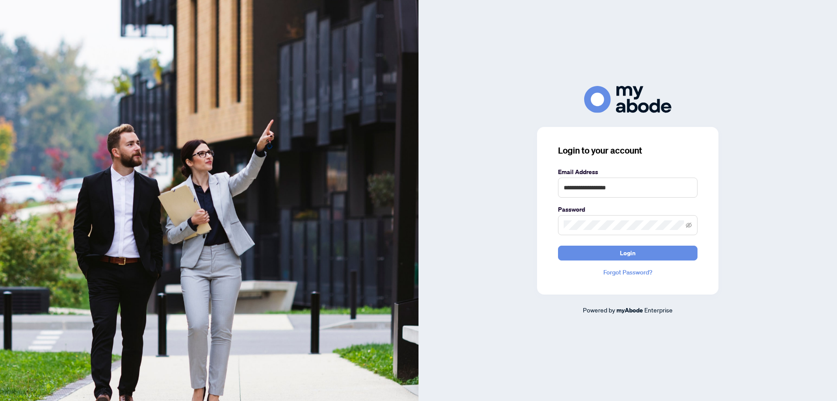  Describe the element at coordinates (628, 172) in the screenshot. I see `label: Email Address` at that location.